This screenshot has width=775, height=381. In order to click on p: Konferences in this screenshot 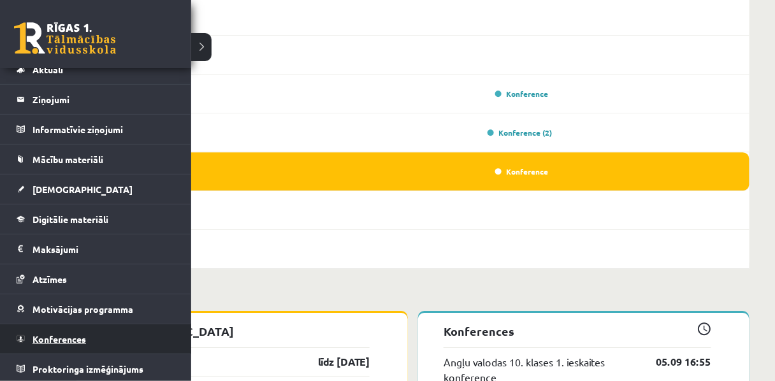, I will do `click(577, 331)`.